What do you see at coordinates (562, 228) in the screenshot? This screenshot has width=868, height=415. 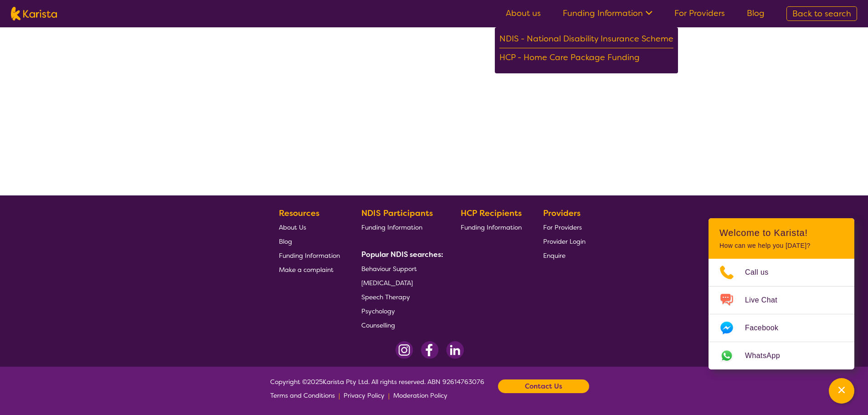 I see `span: For Providers` at bounding box center [562, 228].